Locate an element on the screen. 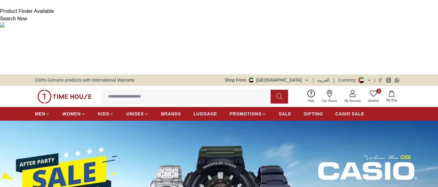 This screenshot has width=438, height=187. span: LUGGAGE is located at coordinates (206, 114).